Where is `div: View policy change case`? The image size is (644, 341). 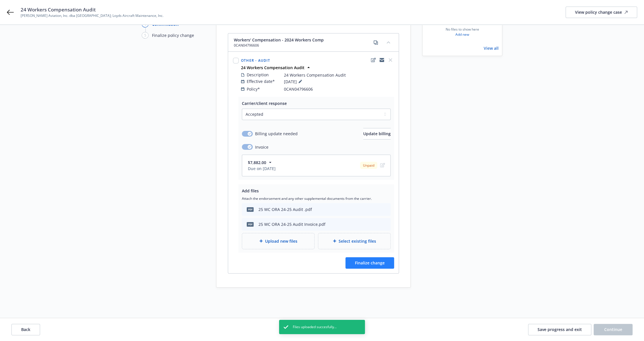
div: View policy change case is located at coordinates (601, 13).